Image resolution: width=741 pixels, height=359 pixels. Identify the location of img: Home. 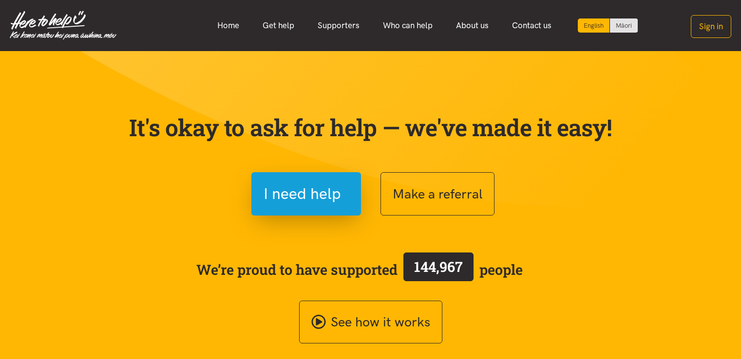
(63, 25).